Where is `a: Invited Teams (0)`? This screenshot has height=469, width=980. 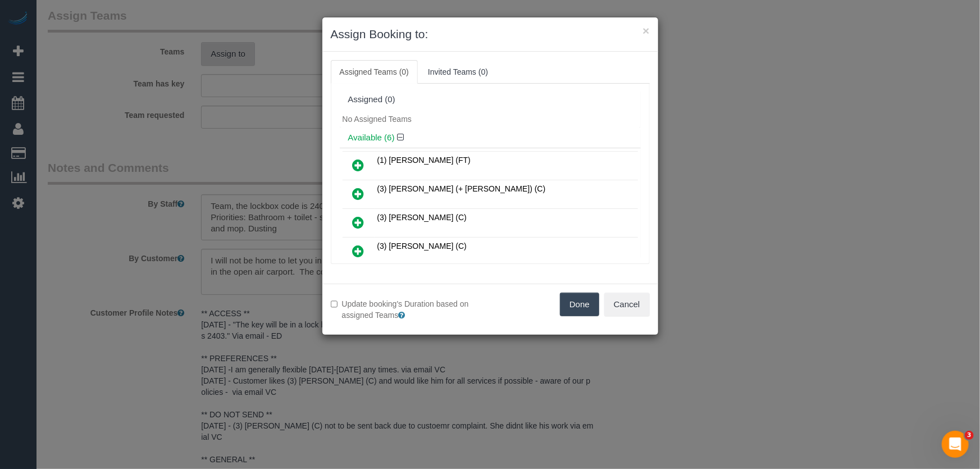 a: Invited Teams (0) is located at coordinates (458, 72).